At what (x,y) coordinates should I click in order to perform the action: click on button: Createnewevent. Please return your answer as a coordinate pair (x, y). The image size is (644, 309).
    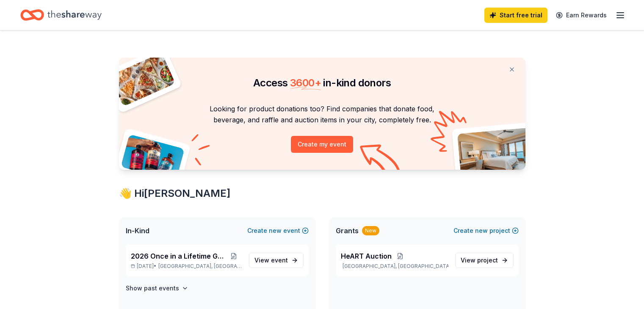
    Looking at the image, I should click on (278, 231).